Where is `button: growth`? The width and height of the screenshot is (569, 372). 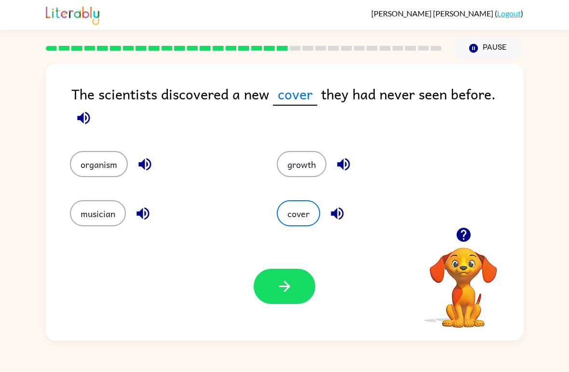
button: growth is located at coordinates (301, 164).